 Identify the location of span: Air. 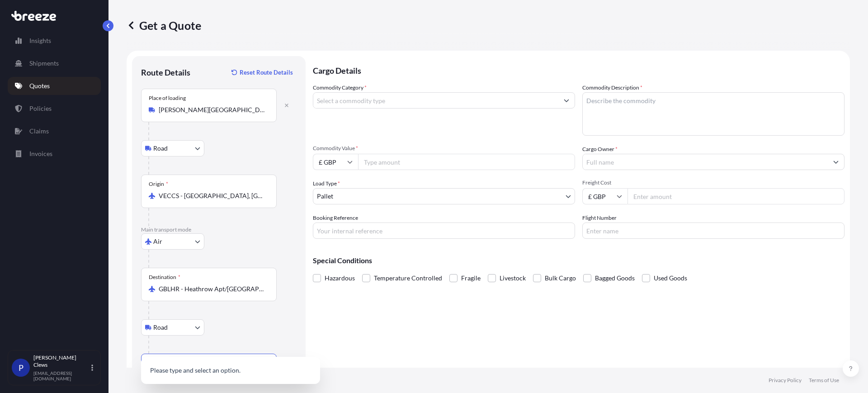
(158, 242).